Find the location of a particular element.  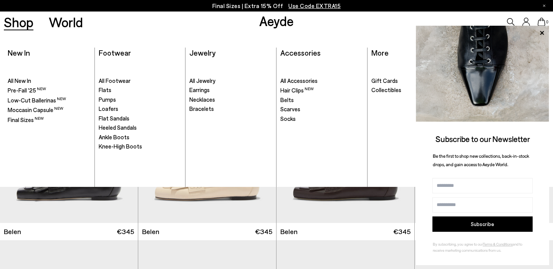

span: Pre-Fall '25 is located at coordinates (27, 90).